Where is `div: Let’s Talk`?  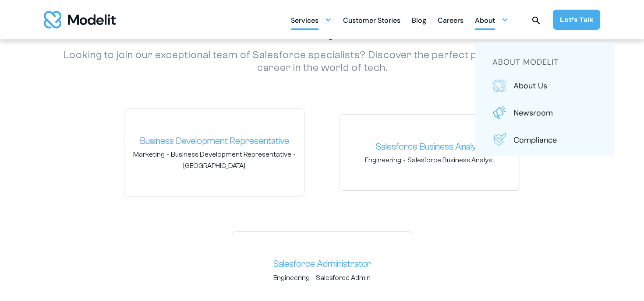
div: Let’s Talk is located at coordinates (576, 20).